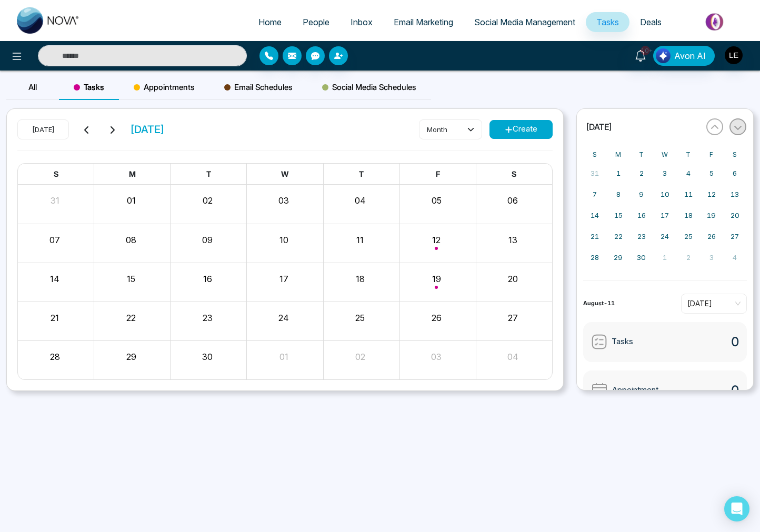  I want to click on span: Email Marketing, so click(423, 22).